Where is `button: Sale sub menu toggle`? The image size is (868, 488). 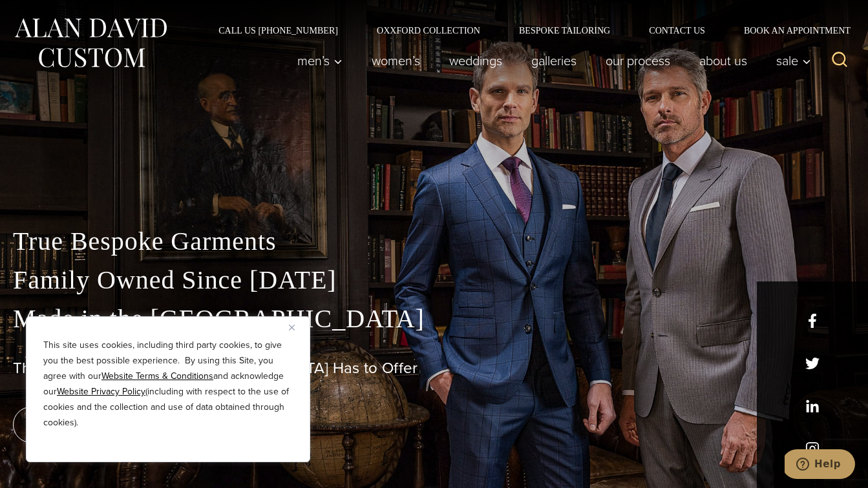 button: Sale sub menu toggle is located at coordinates (789, 61).